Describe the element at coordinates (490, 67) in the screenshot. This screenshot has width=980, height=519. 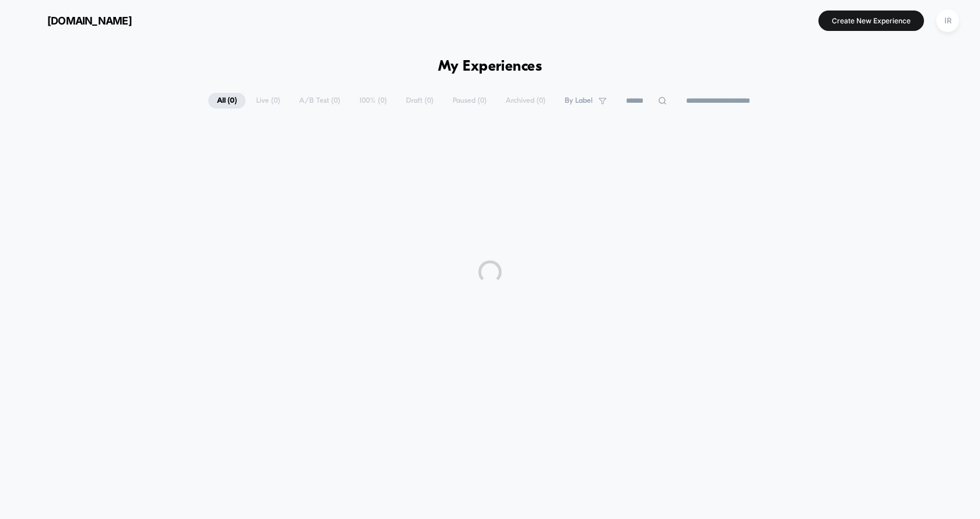
I see `h1: My Experiences` at that location.